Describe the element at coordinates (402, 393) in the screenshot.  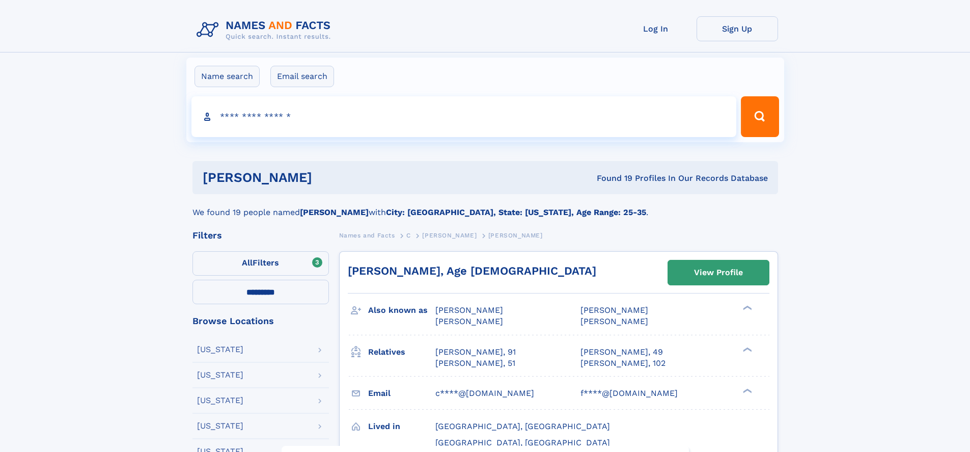
I see `h3: Email` at that location.